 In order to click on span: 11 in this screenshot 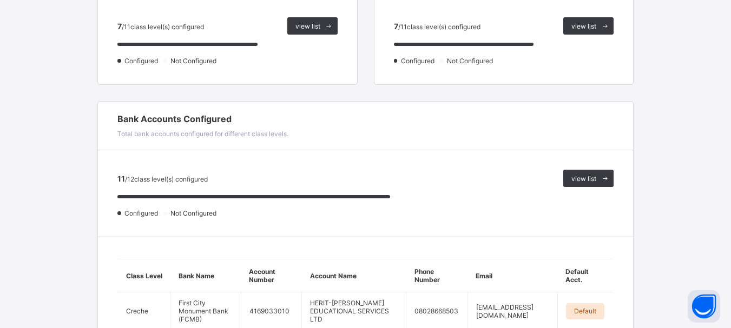, I will do `click(121, 178)`.